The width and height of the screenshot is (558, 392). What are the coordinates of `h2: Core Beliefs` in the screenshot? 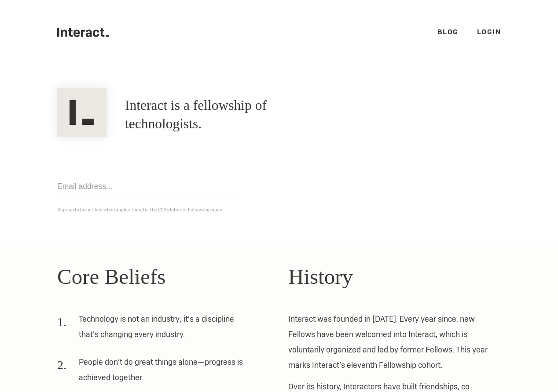 It's located at (164, 277).